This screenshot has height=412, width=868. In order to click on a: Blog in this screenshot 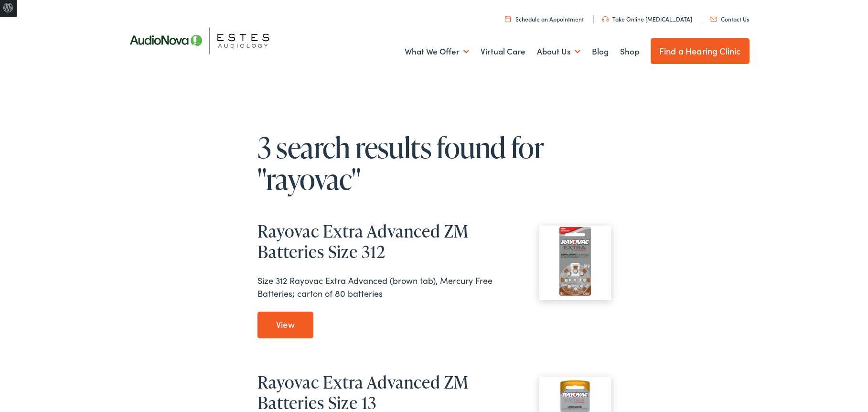, I will do `click(600, 52)`.